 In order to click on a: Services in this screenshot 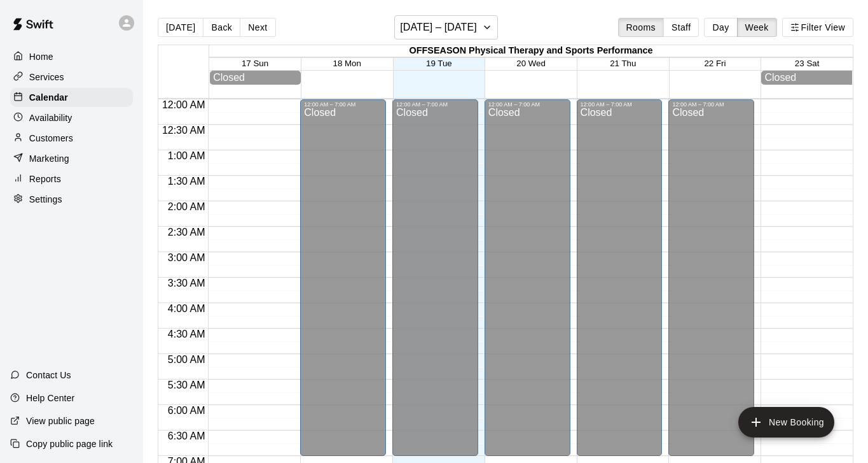, I will do `click(72, 77)`.